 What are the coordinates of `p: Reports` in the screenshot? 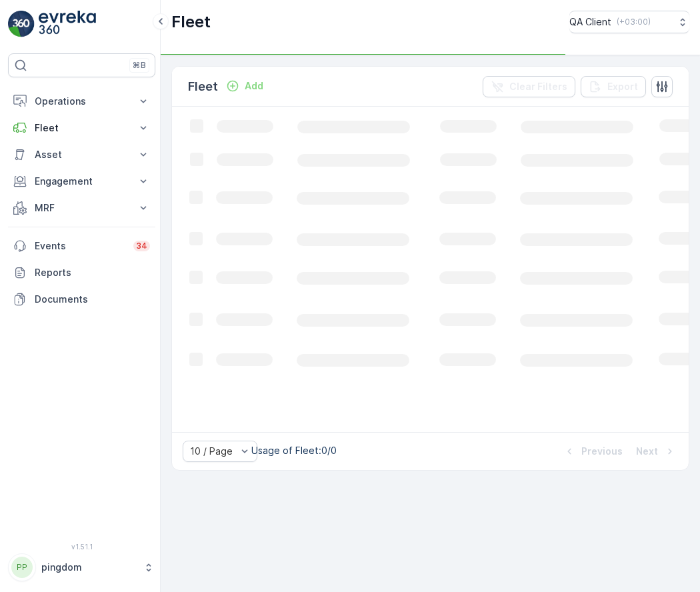 It's located at (92, 272).